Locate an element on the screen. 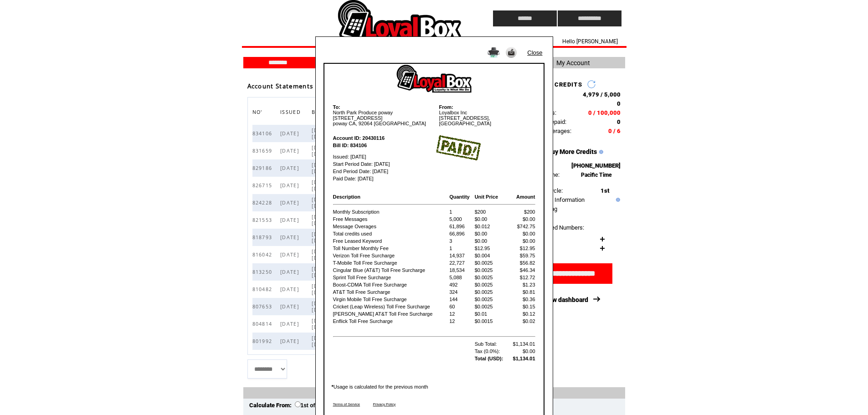  td: Total credits used is located at coordinates (390, 233).